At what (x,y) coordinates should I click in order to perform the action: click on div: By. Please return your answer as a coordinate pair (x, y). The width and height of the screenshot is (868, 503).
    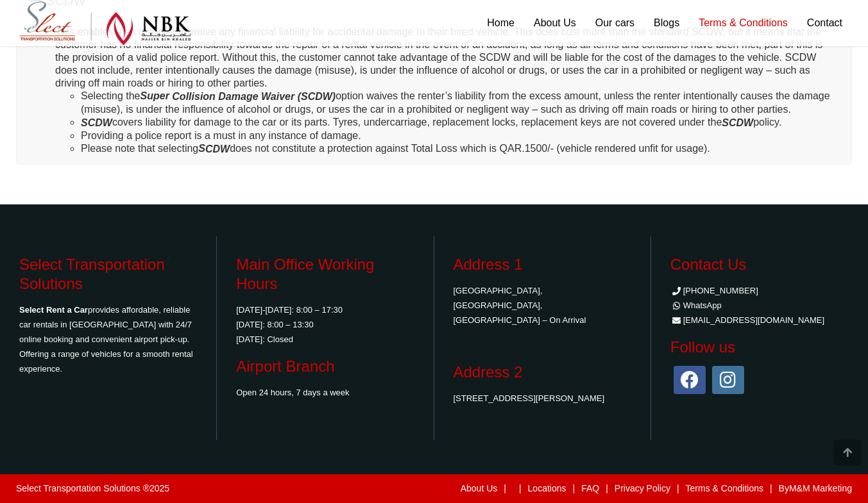
    Looking at the image, I should click on (552, 488).